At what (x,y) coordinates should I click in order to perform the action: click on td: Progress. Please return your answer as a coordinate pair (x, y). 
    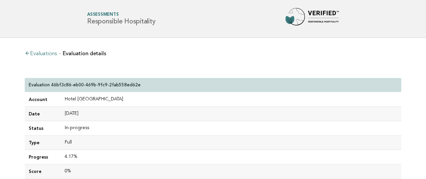
    Looking at the image, I should click on (43, 157).